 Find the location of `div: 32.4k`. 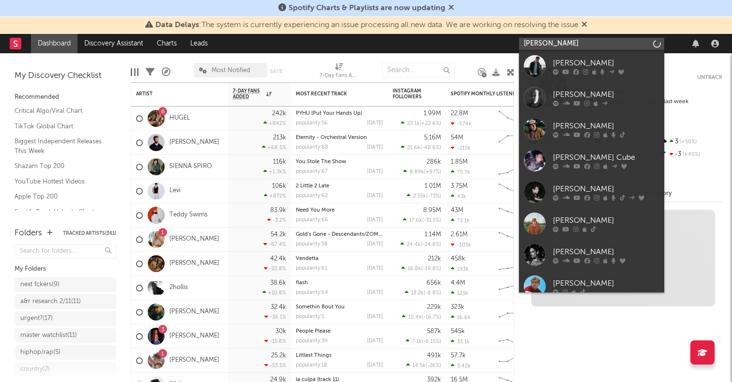

div: 32.4k is located at coordinates (279, 307).